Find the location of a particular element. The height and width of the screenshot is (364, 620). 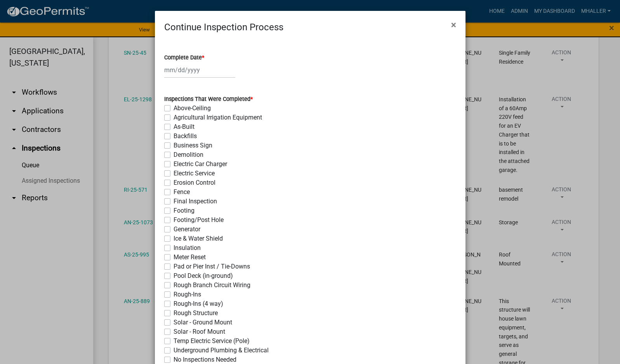

label: Electric Service is located at coordinates (194, 174).